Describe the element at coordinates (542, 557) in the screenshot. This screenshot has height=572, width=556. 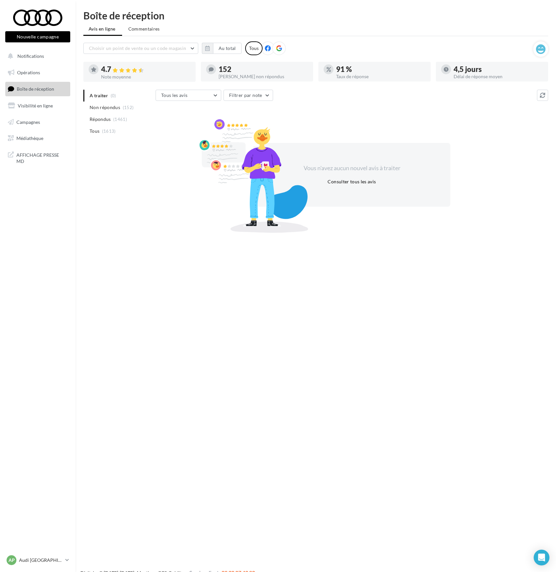
I see `div: Open Intercom Messenger` at that location.